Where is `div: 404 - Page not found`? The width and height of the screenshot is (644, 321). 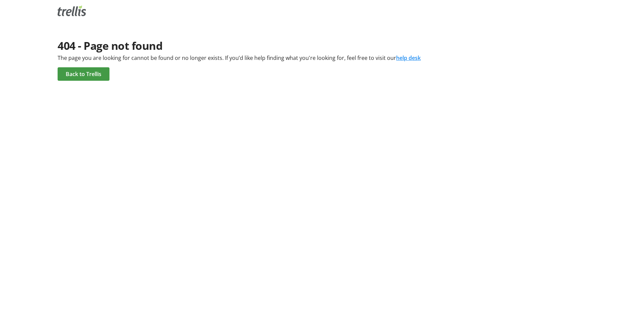 div: 404 - Page not found is located at coordinates (322, 46).